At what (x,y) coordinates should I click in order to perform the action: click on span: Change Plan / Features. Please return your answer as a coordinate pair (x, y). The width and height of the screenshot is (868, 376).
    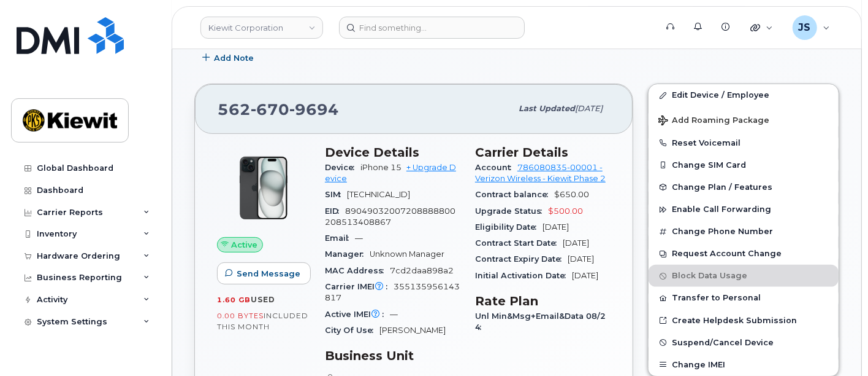
    Looking at the image, I should click on (723, 187).